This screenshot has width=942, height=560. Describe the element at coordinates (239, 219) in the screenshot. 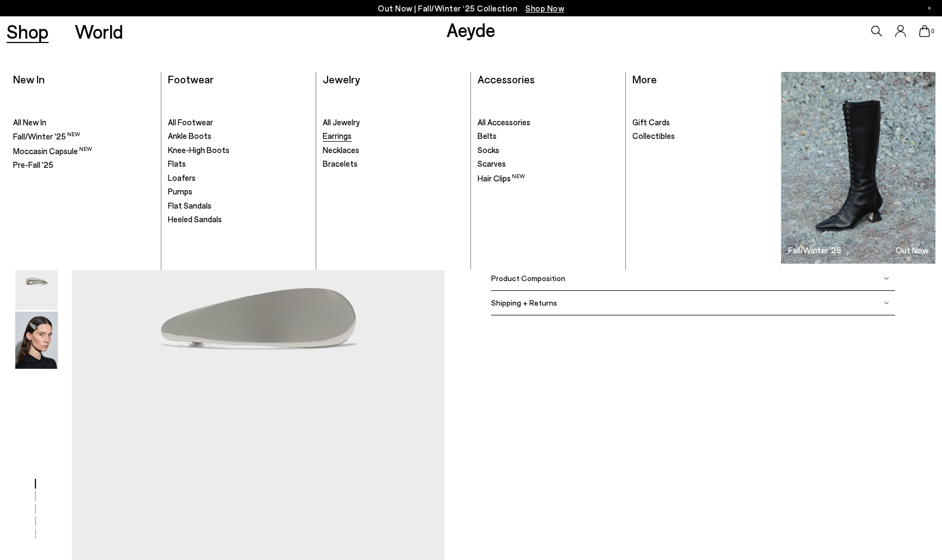

I see `a: Heeled Sandals` at that location.